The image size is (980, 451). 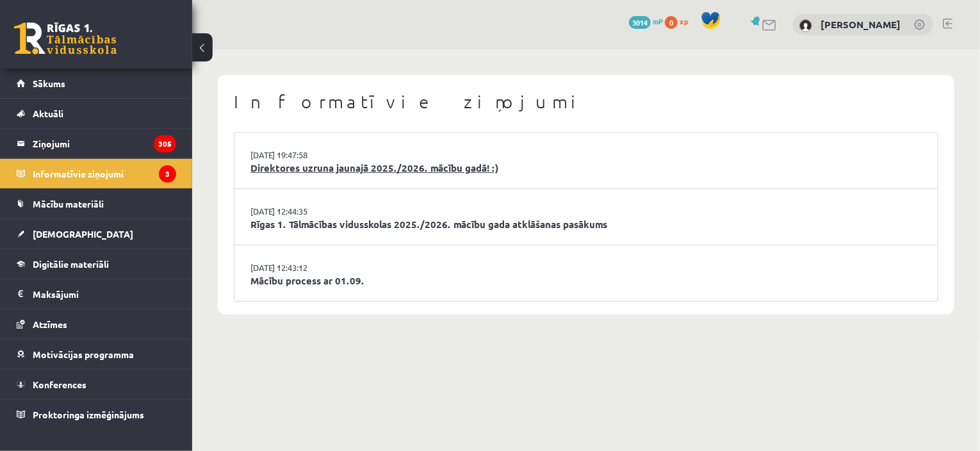 I want to click on img: Konstantīns Jeršovs, so click(x=805, y=26).